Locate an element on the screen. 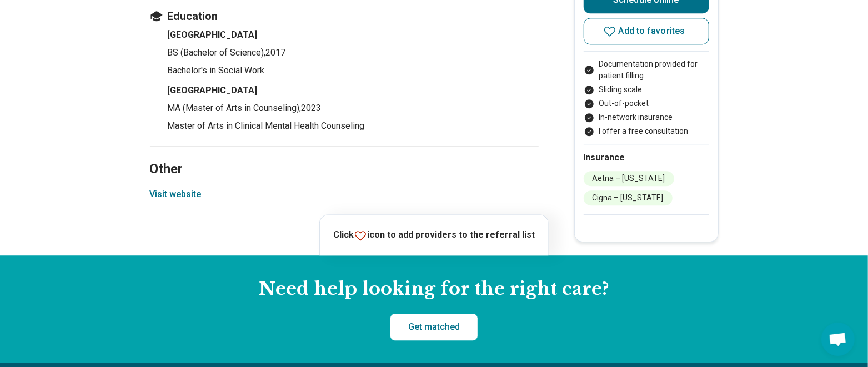 The height and width of the screenshot is (367, 868). h2: Other is located at coordinates (344, 156).